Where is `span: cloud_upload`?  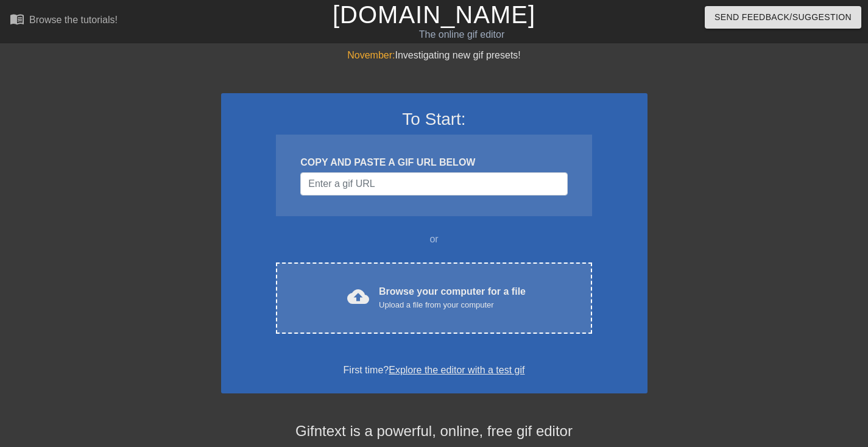 span: cloud_upload is located at coordinates (359, 297).